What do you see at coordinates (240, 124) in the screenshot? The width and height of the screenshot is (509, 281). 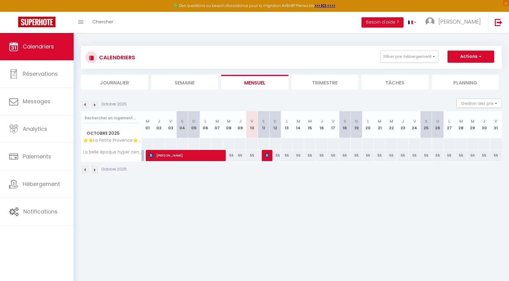 I see `th: 09` at bounding box center [240, 124].